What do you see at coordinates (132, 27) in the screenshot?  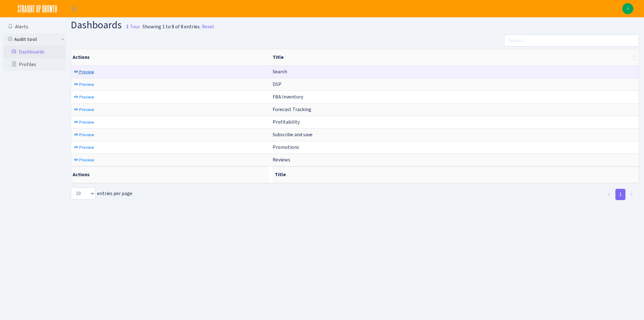 I see `small: Tour` at bounding box center [132, 27].